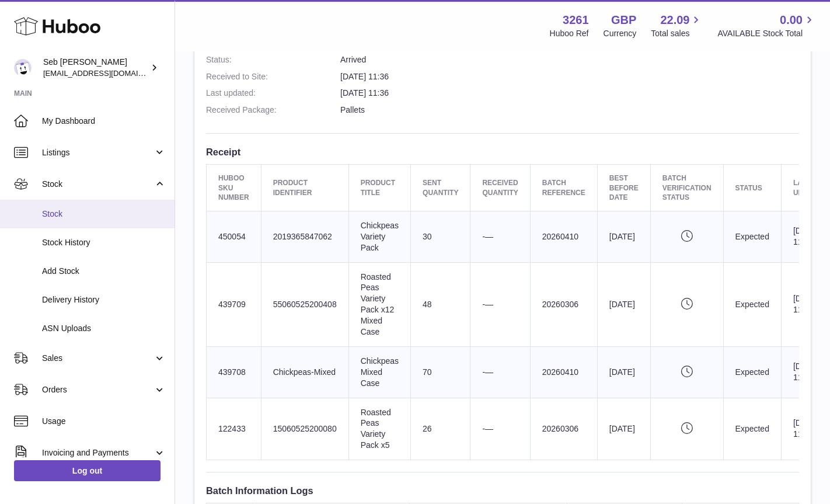  Describe the element at coordinates (441, 237) in the screenshot. I see `td: 30` at that location.